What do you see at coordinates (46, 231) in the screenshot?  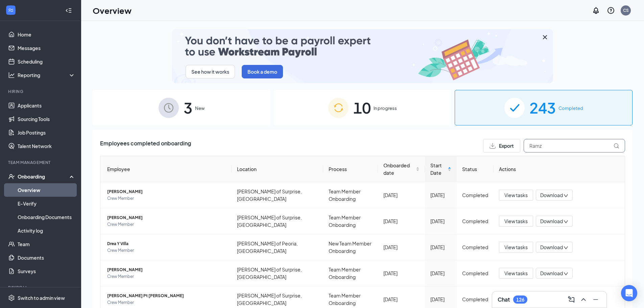 I see `a: Activity log` at bounding box center [46, 231].